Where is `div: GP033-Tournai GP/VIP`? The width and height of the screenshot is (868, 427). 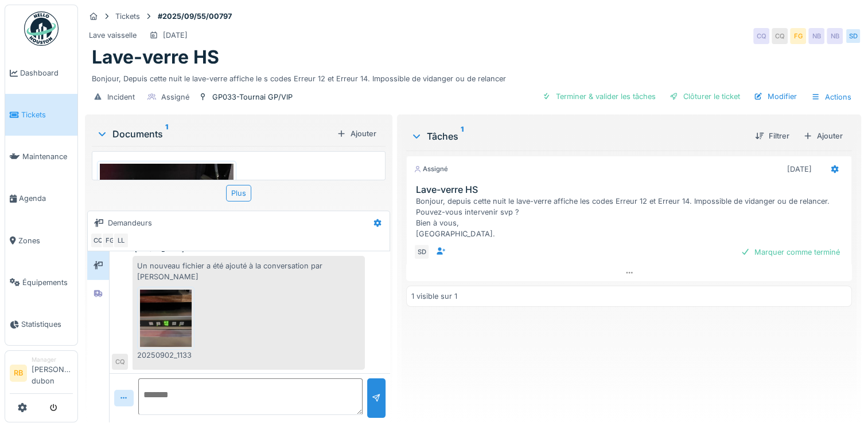
div: GP033-Tournai GP/VIP is located at coordinates (252, 97).